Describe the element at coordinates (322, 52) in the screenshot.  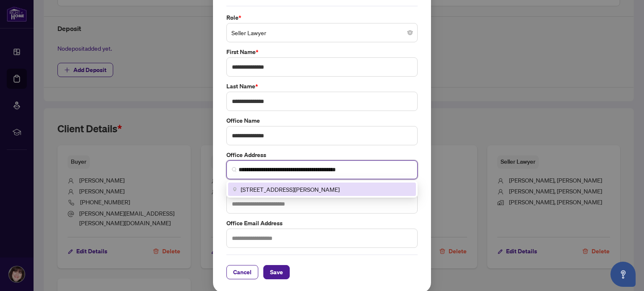
I see `label: First Name` at that location.